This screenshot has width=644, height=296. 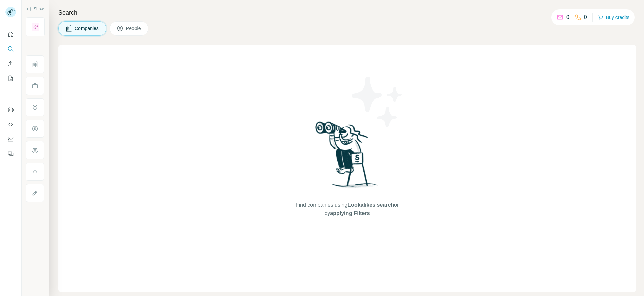 I want to click on button: My lists, so click(x=11, y=78).